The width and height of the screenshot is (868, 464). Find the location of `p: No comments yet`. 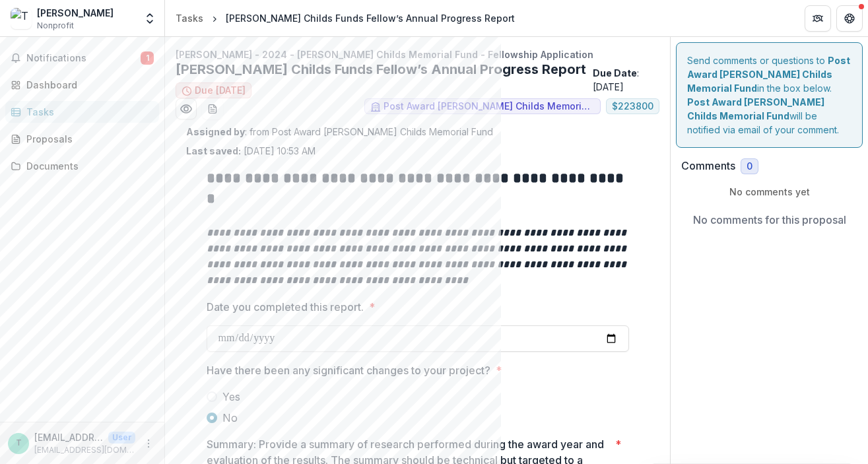

p: No comments yet is located at coordinates (769, 192).